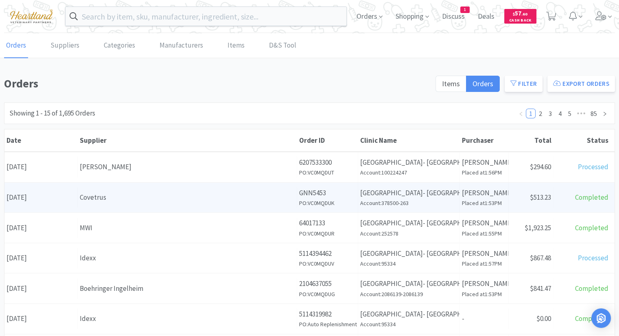 This screenshot has width=619, height=336. What do you see at coordinates (187, 140) in the screenshot?
I see `div: Supplier` at bounding box center [187, 140].